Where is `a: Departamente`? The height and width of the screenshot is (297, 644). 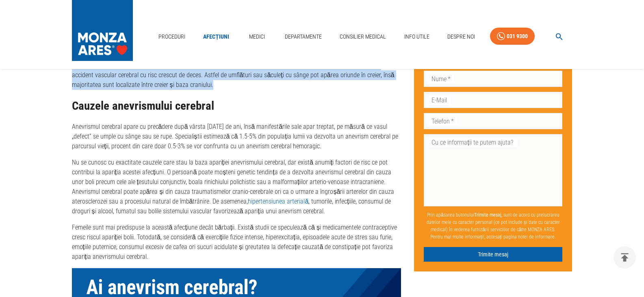 a: Departamente is located at coordinates (303, 37).